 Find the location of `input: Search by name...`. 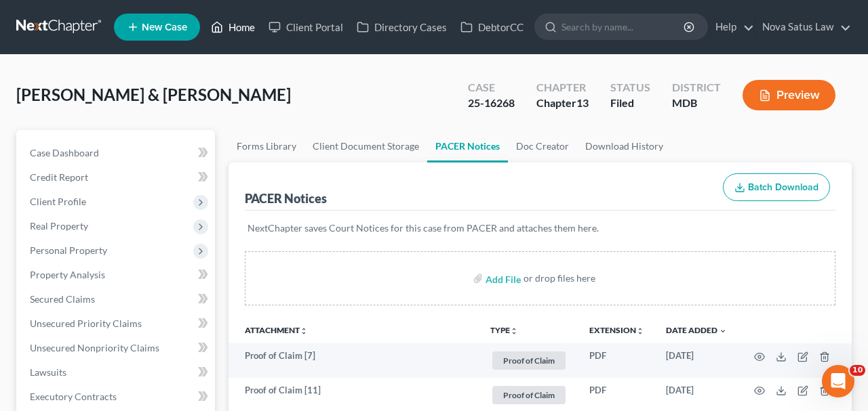

input: Search by name... is located at coordinates (623, 27).